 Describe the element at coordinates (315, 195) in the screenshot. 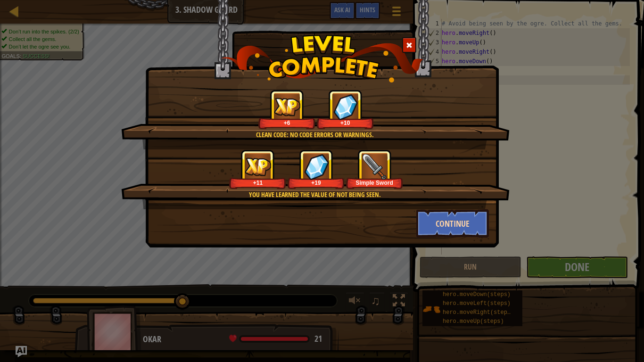

I see `div: You have learned the value of not being seen.` at that location.